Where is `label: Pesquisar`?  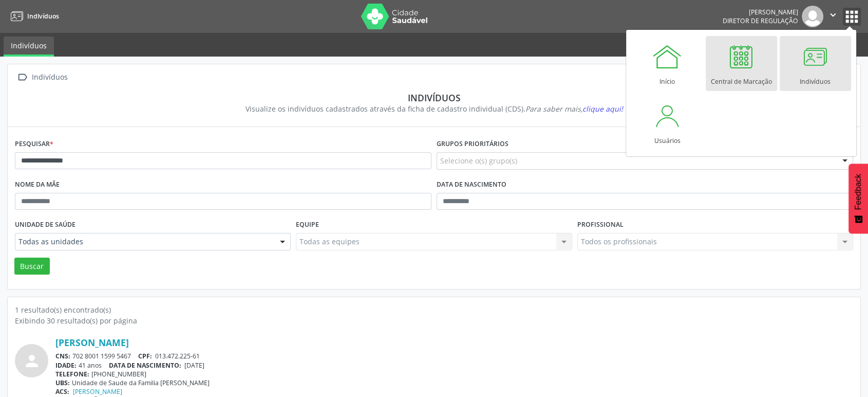 label: Pesquisar is located at coordinates (34, 144).